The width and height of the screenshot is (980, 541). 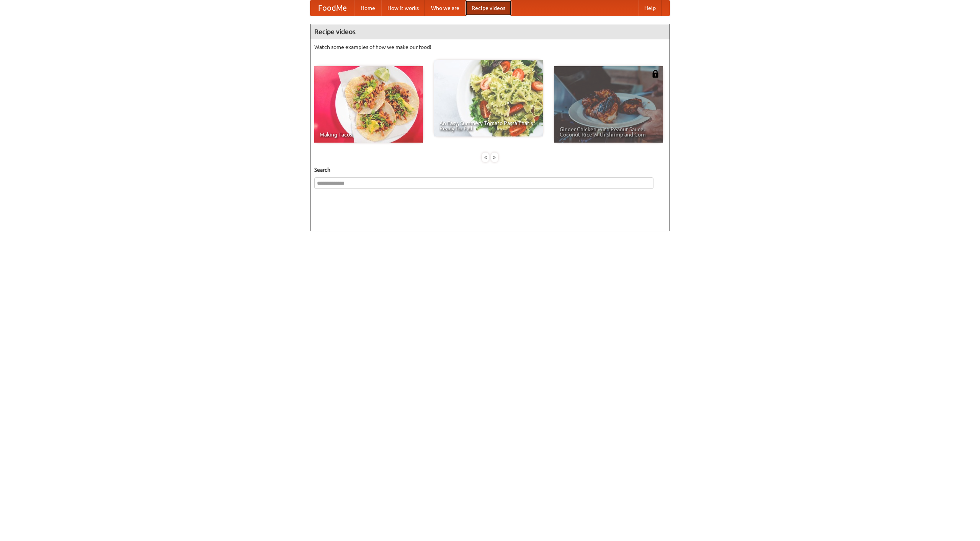 What do you see at coordinates (488, 8) in the screenshot?
I see `a: Recipe videos` at bounding box center [488, 8].